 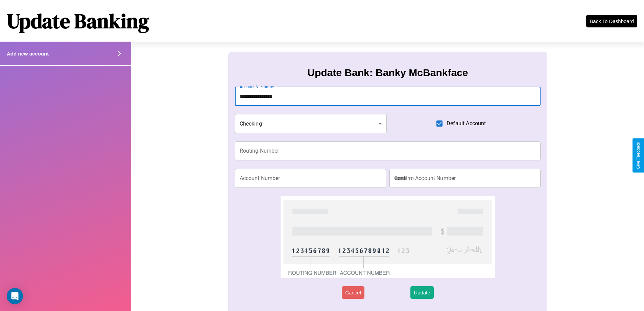 What do you see at coordinates (466, 123) in the screenshot?
I see `span: Default Account` at bounding box center [466, 123].